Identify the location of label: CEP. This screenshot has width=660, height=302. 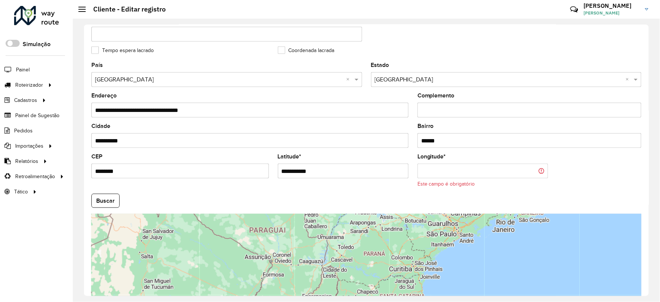
(97, 156).